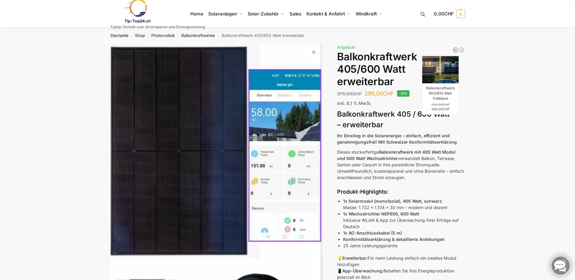 The width and height of the screenshot is (575, 280). Describe the element at coordinates (363, 192) in the screenshot. I see `strong: Produkt-Highlights:` at that location.